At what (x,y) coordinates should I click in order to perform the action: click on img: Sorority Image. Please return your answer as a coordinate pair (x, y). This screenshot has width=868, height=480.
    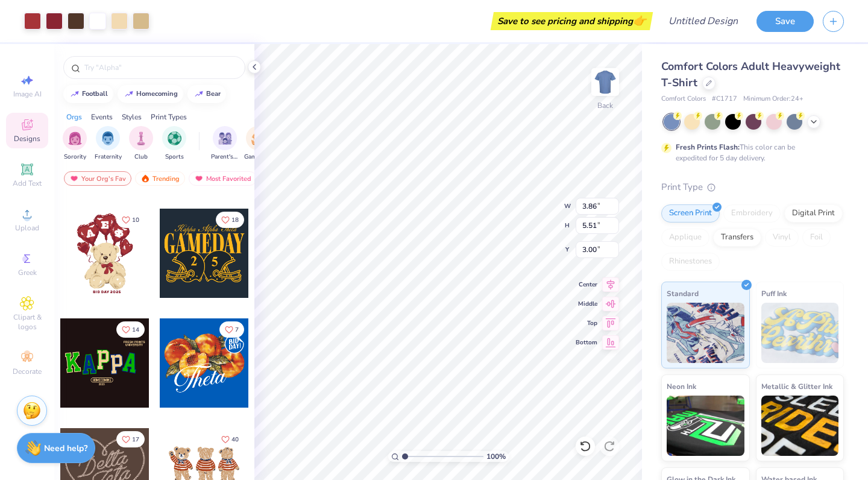
    Looking at the image, I should click on (75, 138).